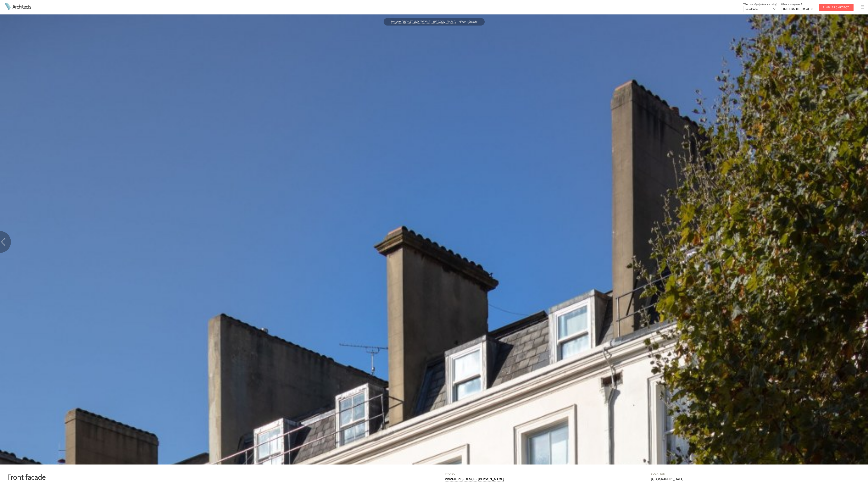 Image resolution: width=868 pixels, height=488 pixels. Describe the element at coordinates (752, 474) in the screenshot. I see `h4: Location` at that location.